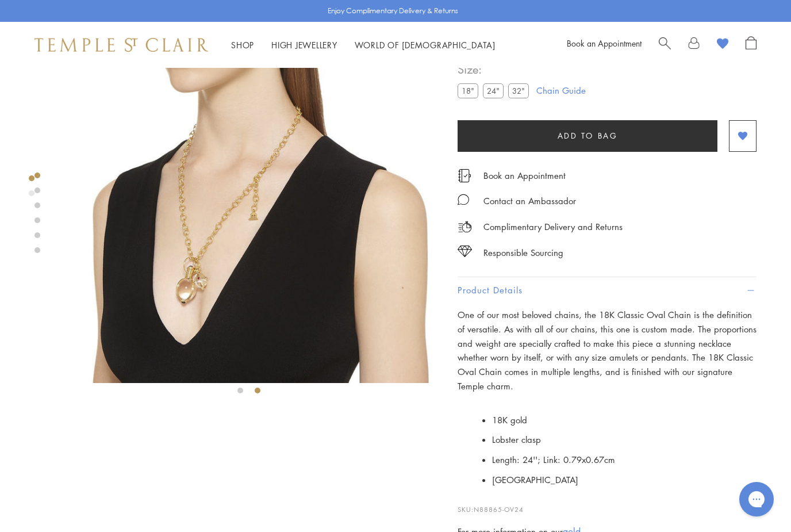  Describe the element at coordinates (561, 91) in the screenshot. I see `a: Chain Guide` at that location.